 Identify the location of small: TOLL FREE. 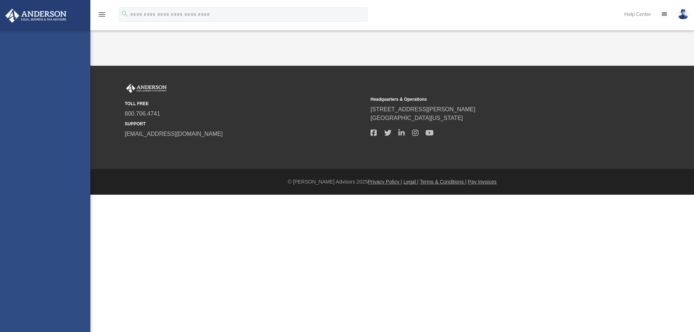
(245, 104).